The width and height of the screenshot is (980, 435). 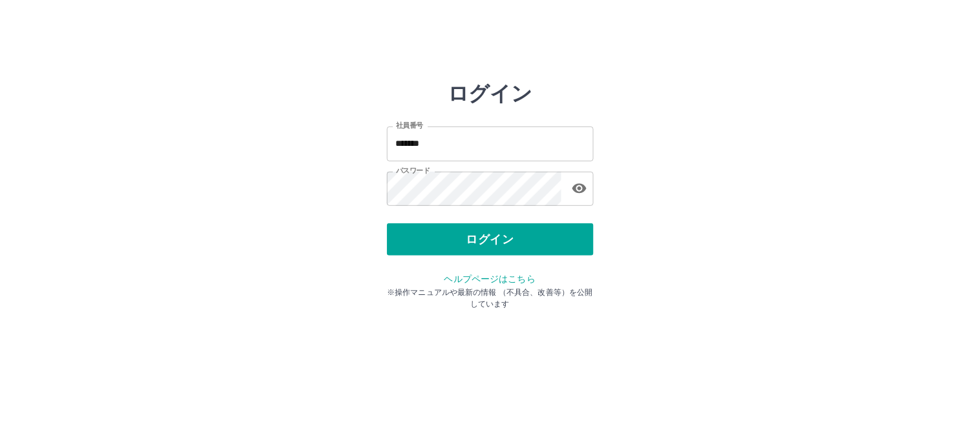 What do you see at coordinates (413, 170) in the screenshot?
I see `label: パスワード` at bounding box center [413, 170].